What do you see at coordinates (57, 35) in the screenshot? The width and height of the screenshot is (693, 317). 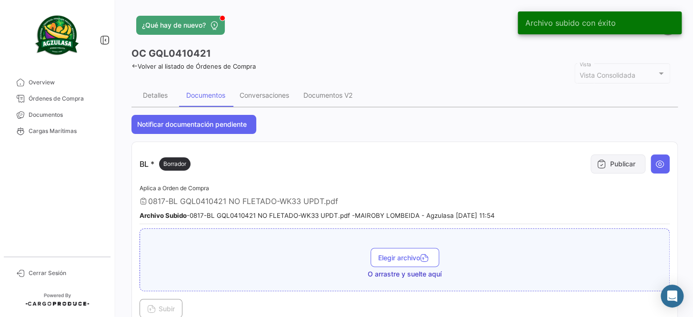 I see `img: agzulasa-logo.png` at bounding box center [57, 35].